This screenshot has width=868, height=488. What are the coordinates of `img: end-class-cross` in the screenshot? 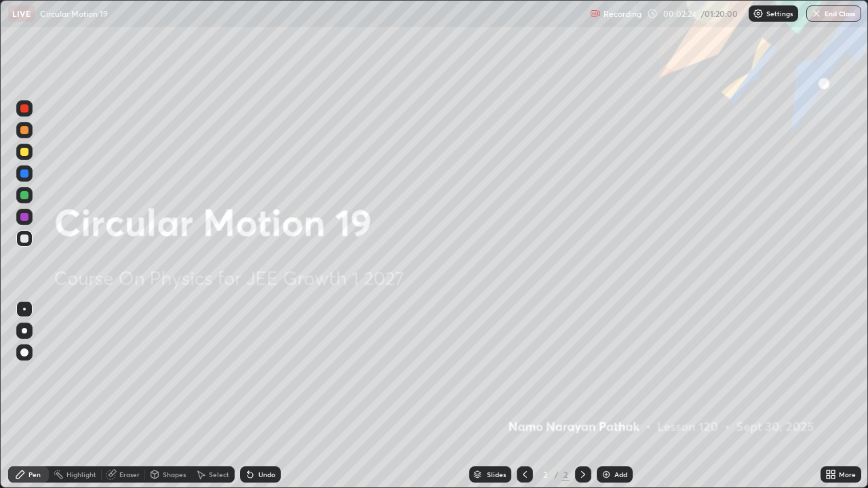 It's located at (816, 13).